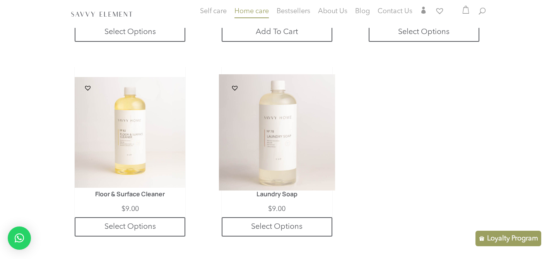 This screenshot has width=554, height=259. Describe the element at coordinates (130, 32) in the screenshot. I see `a: Select options for “Fabric Softener”` at that location.